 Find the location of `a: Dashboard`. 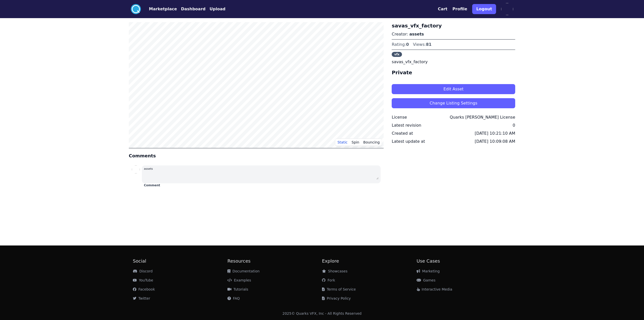

a: Dashboard is located at coordinates (191, 9).